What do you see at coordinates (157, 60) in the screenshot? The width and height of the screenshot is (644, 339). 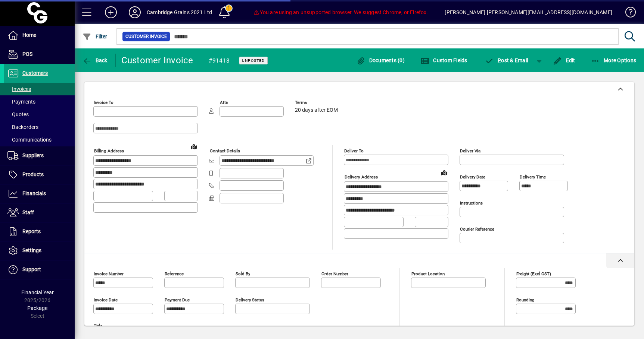 I see `div: Customer Invoice` at bounding box center [157, 60].